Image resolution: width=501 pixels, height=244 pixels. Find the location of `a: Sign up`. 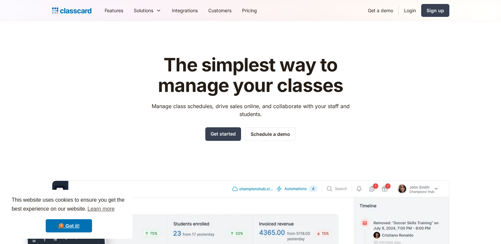

a: Sign up is located at coordinates (435, 10).